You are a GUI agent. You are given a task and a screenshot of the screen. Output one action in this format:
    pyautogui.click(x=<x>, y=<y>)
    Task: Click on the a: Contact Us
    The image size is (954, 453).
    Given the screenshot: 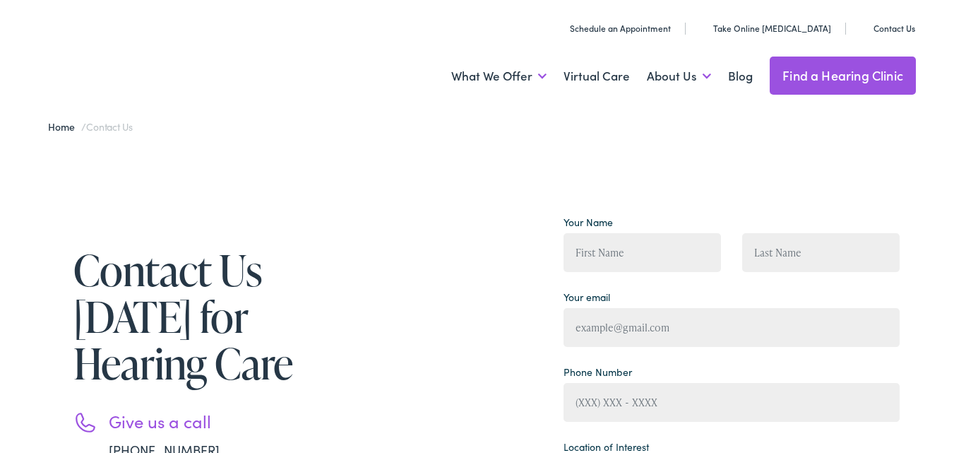 What is the action you would take?
    pyautogui.click(x=886, y=28)
    